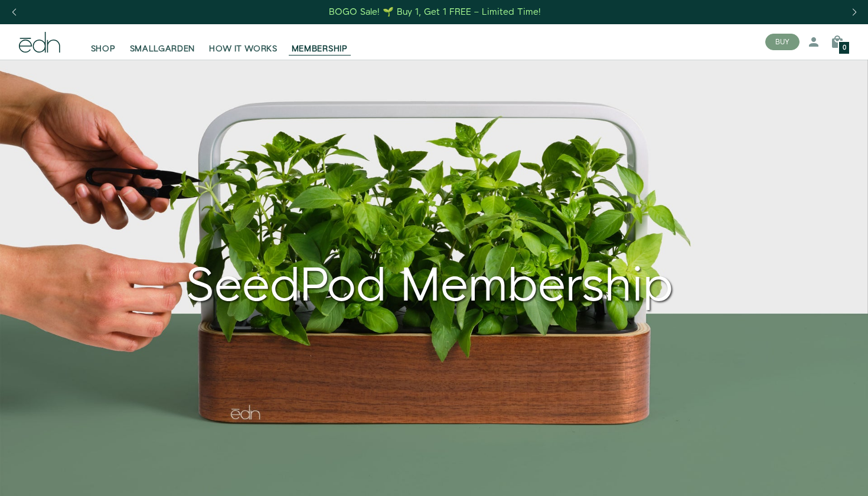  What do you see at coordinates (163, 49) in the screenshot?
I see `span: SMALLGARDEN` at bounding box center [163, 49].